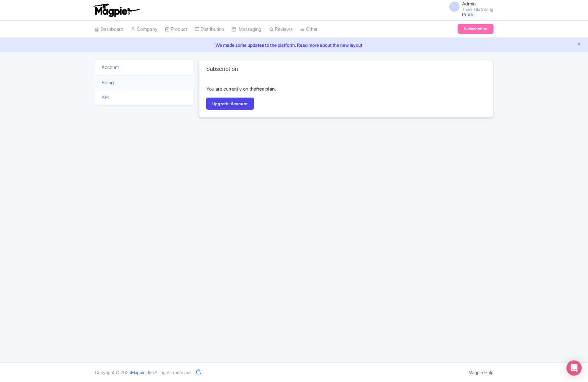 This screenshot has width=588, height=382. What do you see at coordinates (110, 67) in the screenshot?
I see `a: Account` at bounding box center [110, 67].